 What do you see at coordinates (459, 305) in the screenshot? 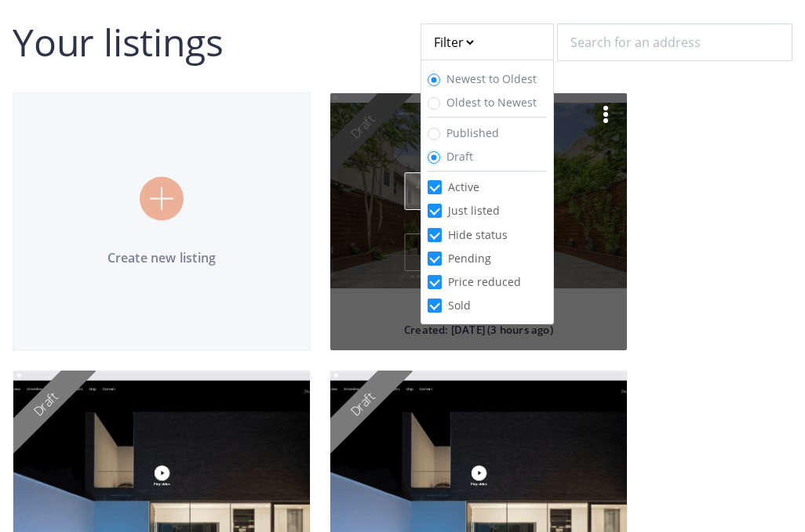
I see `span: Sold` at bounding box center [459, 305].